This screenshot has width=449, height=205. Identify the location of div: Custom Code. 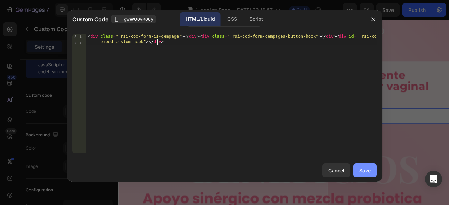
(23, 106).